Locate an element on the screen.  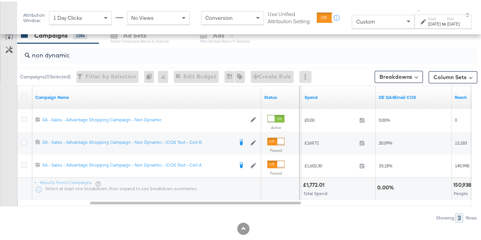
span: £0.00 is located at coordinates (330, 118).